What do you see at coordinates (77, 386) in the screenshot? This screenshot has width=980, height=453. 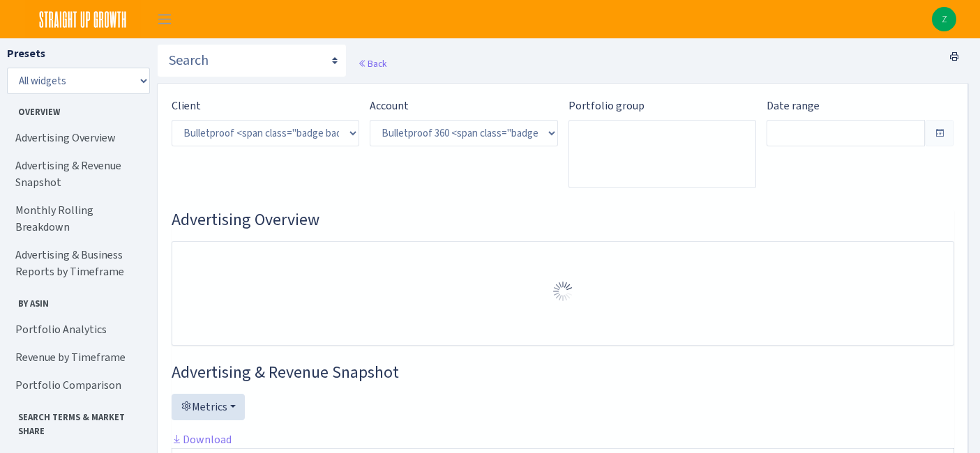 I see `a: Portfolio Comparison` at bounding box center [77, 386].